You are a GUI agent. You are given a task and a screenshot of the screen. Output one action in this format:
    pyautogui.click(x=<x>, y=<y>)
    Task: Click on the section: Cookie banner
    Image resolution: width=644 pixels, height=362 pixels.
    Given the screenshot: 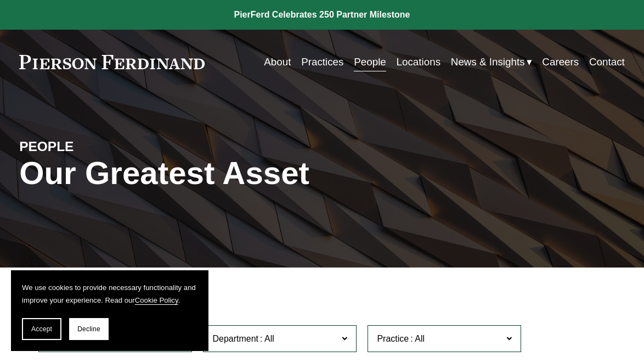 What is the action you would take?
    pyautogui.click(x=109, y=310)
    